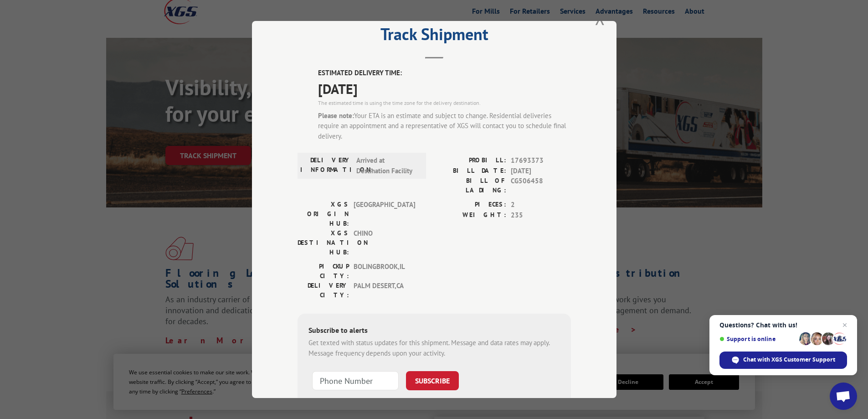 The height and width of the screenshot is (419, 868). Describe the element at coordinates (387, 166) in the screenshot. I see `span: Arrived at Destination Facility` at that location.